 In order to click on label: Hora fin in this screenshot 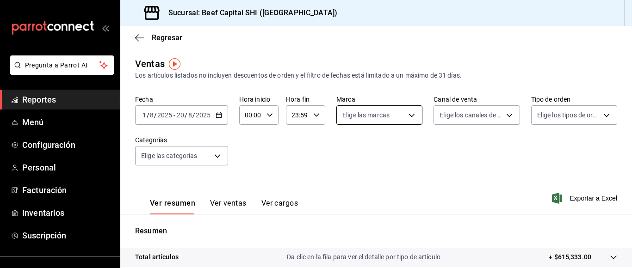, I will do `click(306, 100)`.